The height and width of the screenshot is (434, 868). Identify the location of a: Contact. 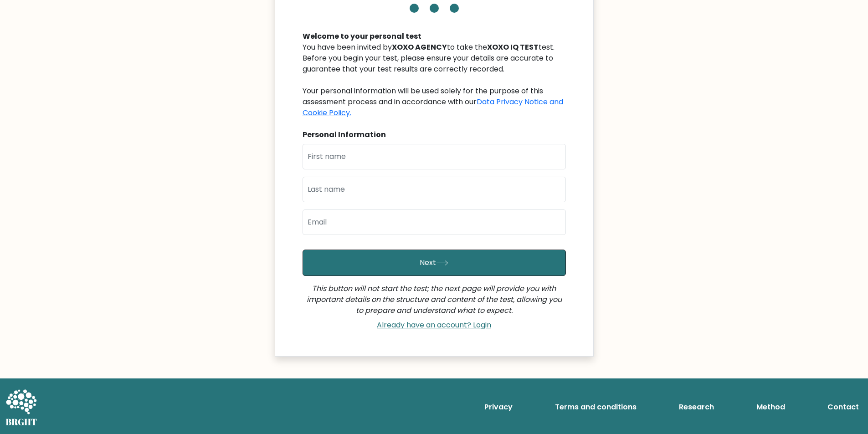
(843, 407).